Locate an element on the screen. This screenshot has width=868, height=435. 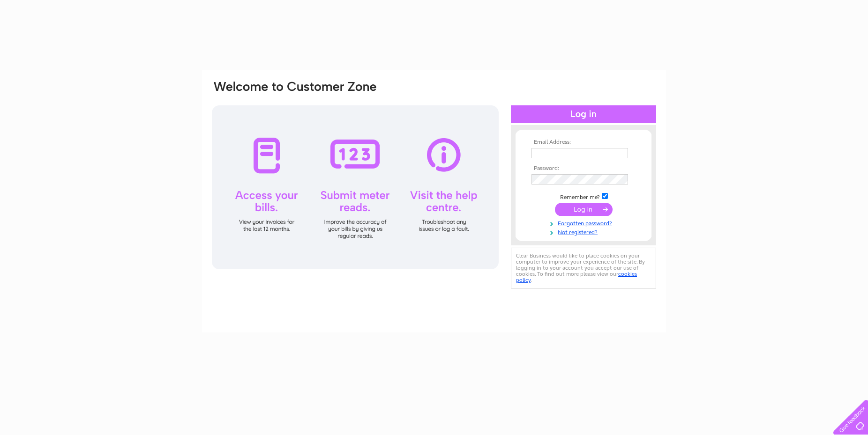
th: Email Address: is located at coordinates (584, 142).